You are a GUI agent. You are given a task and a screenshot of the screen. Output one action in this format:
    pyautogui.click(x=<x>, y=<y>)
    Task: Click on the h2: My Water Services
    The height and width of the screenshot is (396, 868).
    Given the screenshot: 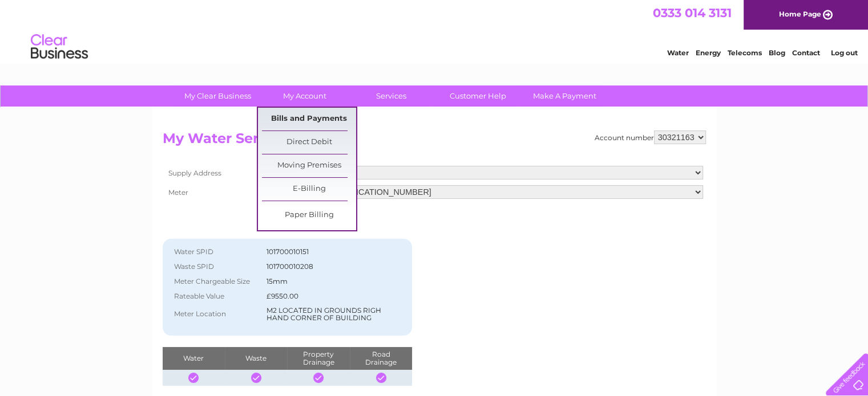 What is the action you would take?
    pyautogui.click(x=434, y=142)
    